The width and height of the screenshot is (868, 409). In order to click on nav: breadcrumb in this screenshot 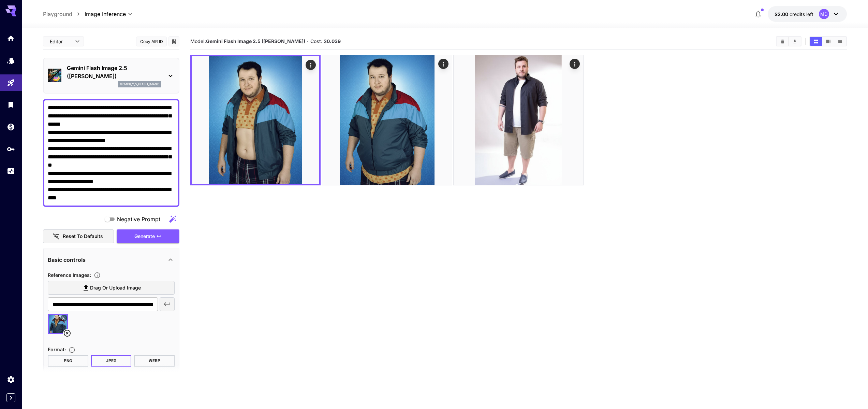, I will do `click(63, 14)`.